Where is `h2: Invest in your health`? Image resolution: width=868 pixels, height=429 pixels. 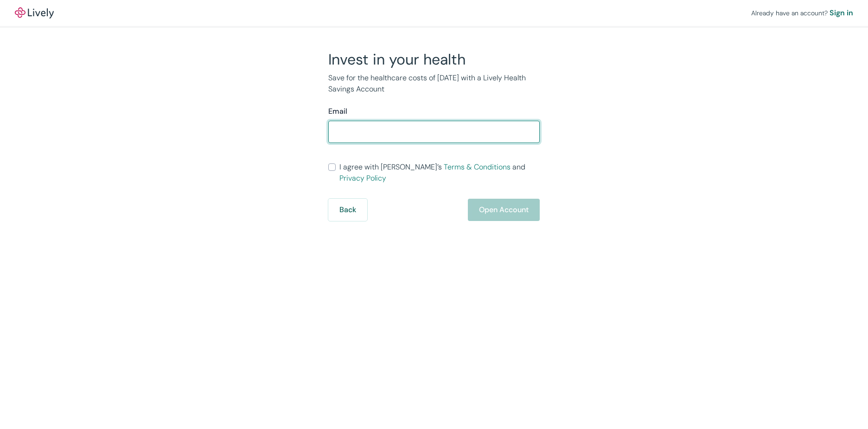
h2: Invest in your health is located at coordinates (434, 60).